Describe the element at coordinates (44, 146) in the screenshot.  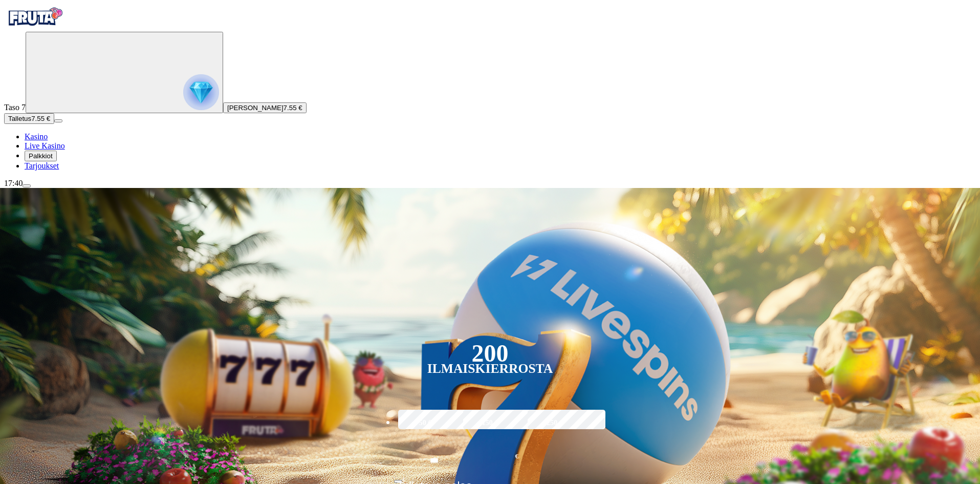
I see `a: poker-chip iconLive Kasino` at that location.